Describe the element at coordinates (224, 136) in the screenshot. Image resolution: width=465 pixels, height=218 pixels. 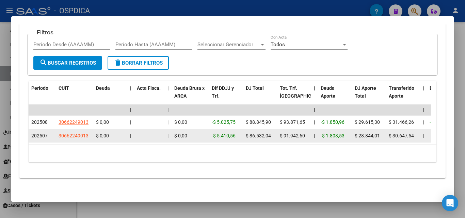
I see `span: -$ 5.410,56` at that location.